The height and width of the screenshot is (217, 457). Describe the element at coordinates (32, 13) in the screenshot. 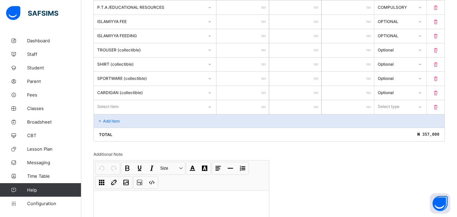

I see `img: safsims` at that location.